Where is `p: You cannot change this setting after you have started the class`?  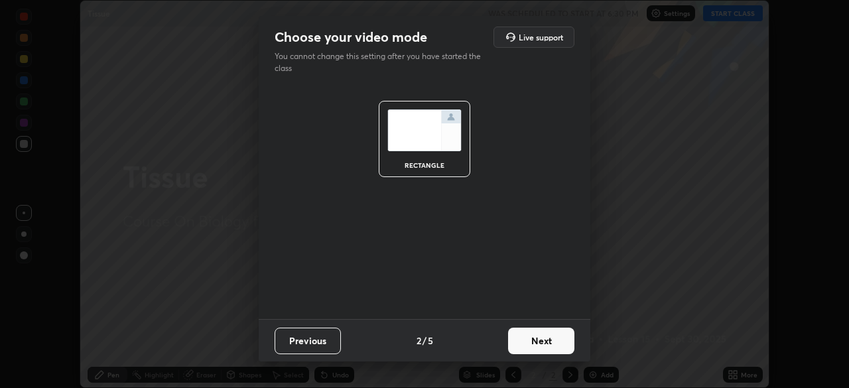 p: You cannot change this setting after you have started the class is located at coordinates (382, 62).